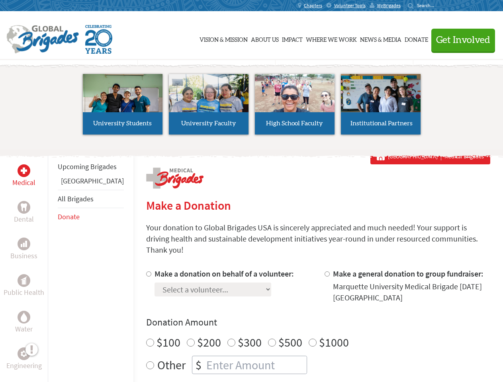  What do you see at coordinates (43, 39) in the screenshot?
I see `img: Global Brigades Logo` at bounding box center [43, 39].